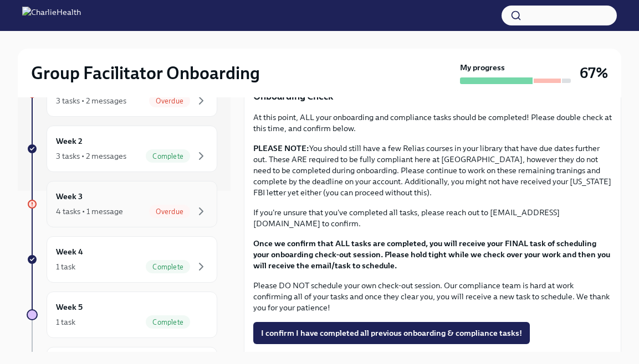 The image size is (639, 364). I want to click on a: Week 23 tasks • 2 messagesComplete, so click(122, 149).